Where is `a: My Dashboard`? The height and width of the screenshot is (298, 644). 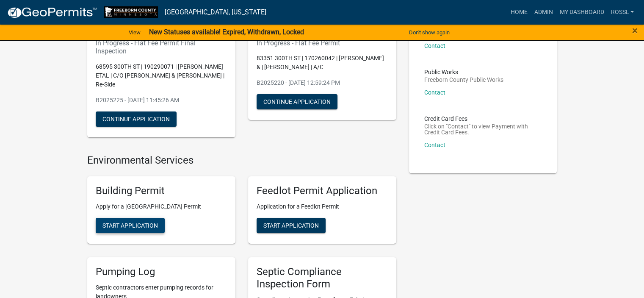 a: My Dashboard is located at coordinates (581, 12).